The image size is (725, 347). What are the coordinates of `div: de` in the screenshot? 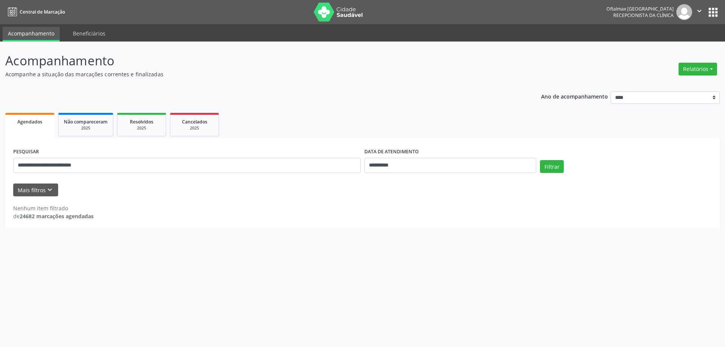 It's located at (53, 216).